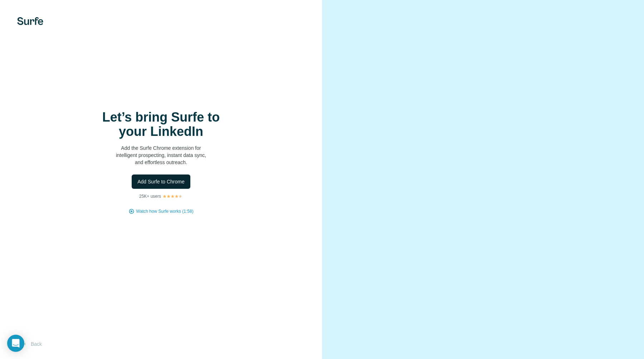 The image size is (644, 359). I want to click on button: Back, so click(32, 344).